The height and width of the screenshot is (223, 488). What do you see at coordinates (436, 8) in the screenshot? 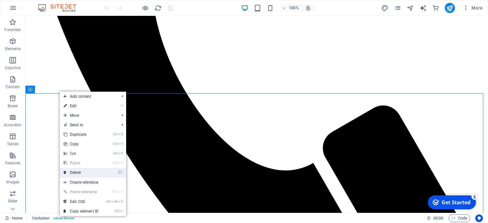
I see `button: commerce` at bounding box center [436, 8].